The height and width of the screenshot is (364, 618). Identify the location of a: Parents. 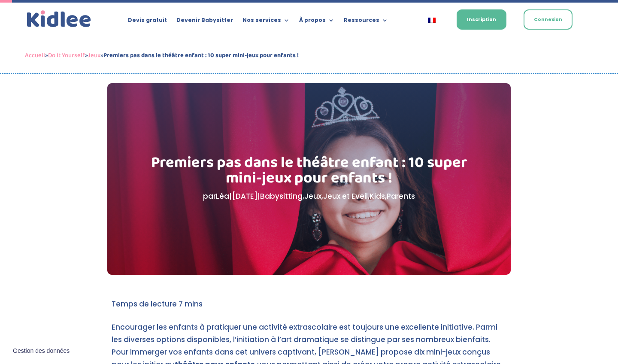
(401, 196).